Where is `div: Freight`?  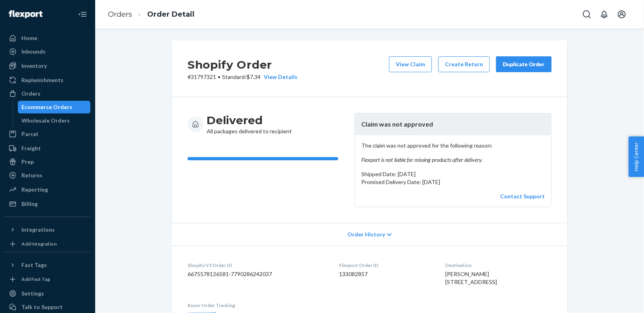
div: Freight is located at coordinates (31, 148).